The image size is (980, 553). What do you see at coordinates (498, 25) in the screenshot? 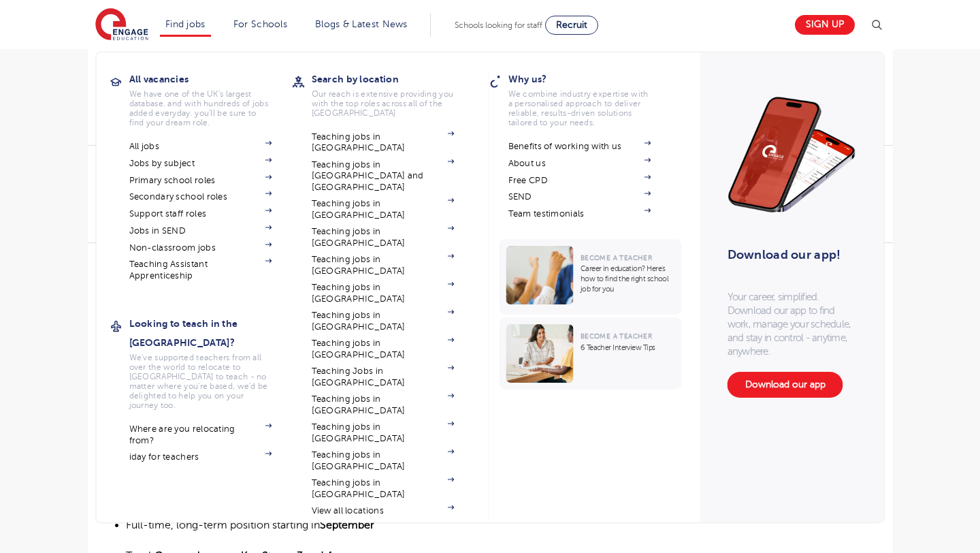
I see `span: Schools looking for staff` at bounding box center [498, 25].